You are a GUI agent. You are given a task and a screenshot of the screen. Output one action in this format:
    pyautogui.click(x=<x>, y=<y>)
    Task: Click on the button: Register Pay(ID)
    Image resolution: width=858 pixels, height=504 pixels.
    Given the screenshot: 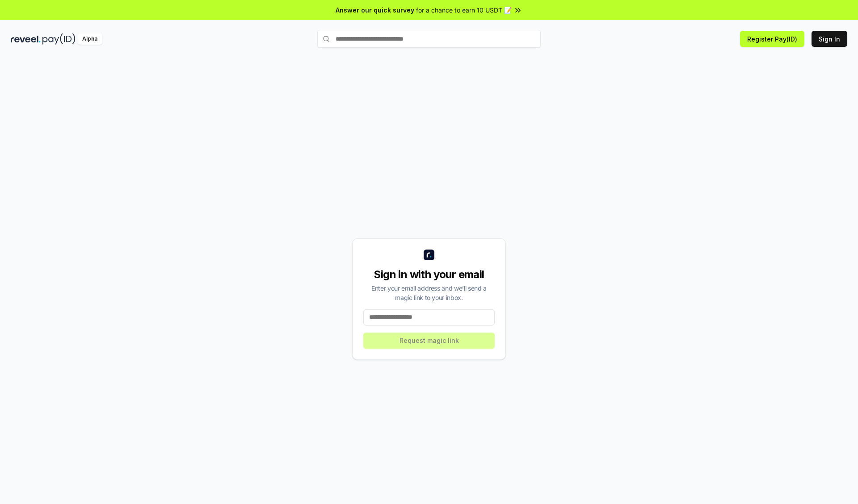 What is the action you would take?
    pyautogui.click(x=773, y=39)
    